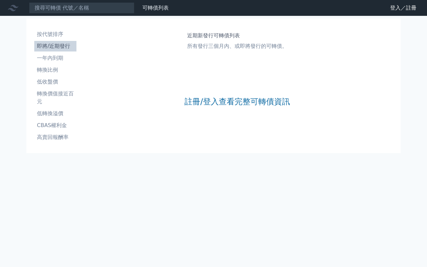 The width and height of the screenshot is (427, 267). I want to click on p: 所有發行三個月內、或即將發行的可轉債。, so click(237, 46).